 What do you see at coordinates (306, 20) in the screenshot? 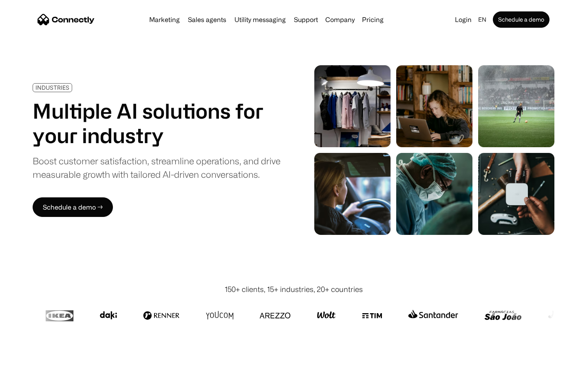
I see `a: Support` at bounding box center [306, 20].